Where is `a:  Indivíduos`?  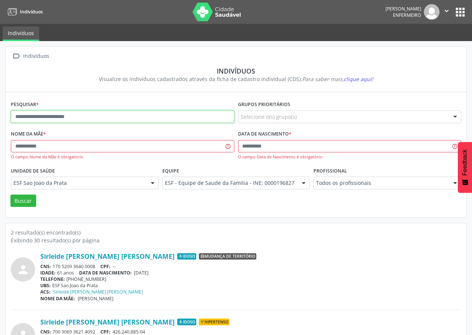
a:  Indivíduos is located at coordinates (31, 56).